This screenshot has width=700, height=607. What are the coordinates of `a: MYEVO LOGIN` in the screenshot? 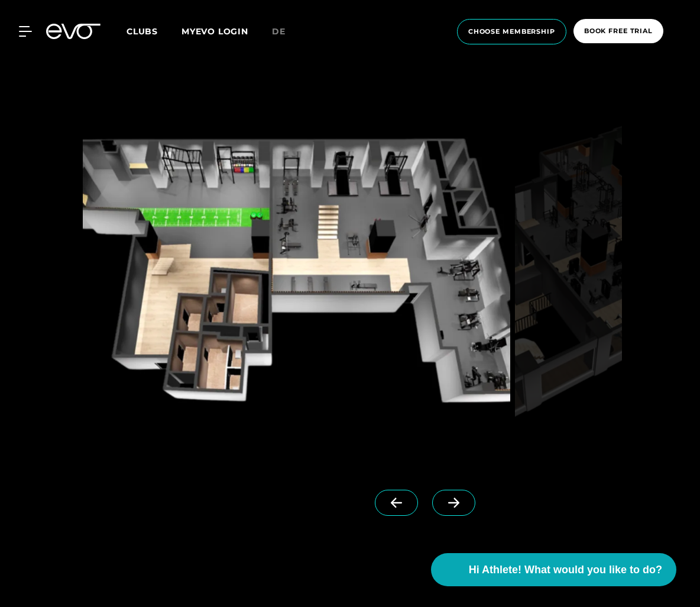 It's located at (215, 32).